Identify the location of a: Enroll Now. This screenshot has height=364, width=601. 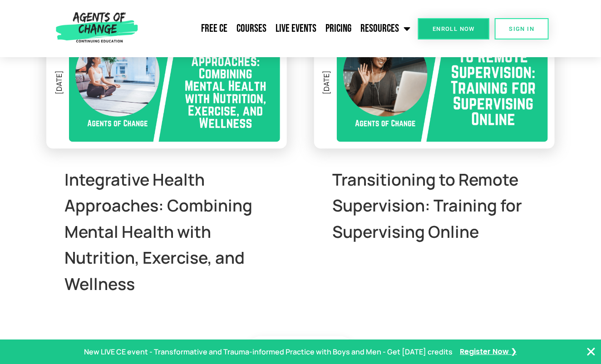
(454, 28).